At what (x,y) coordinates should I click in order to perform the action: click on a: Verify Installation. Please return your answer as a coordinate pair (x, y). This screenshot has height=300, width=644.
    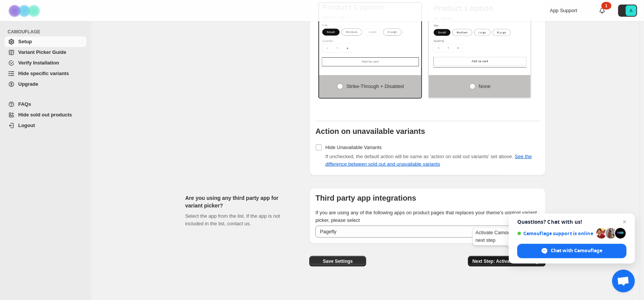
    Looking at the image, I should click on (45, 63).